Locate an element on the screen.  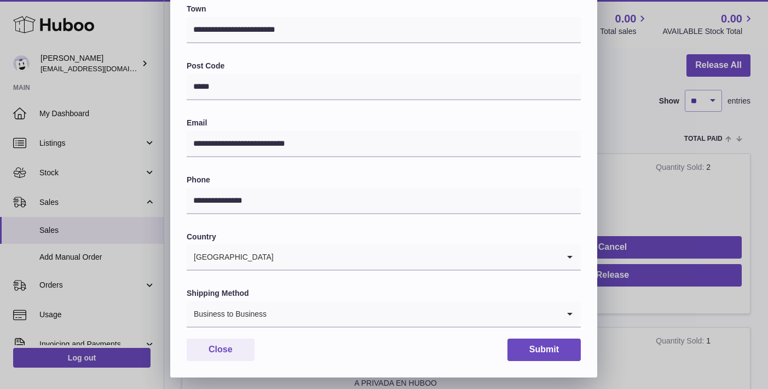
label: Email is located at coordinates (384, 123).